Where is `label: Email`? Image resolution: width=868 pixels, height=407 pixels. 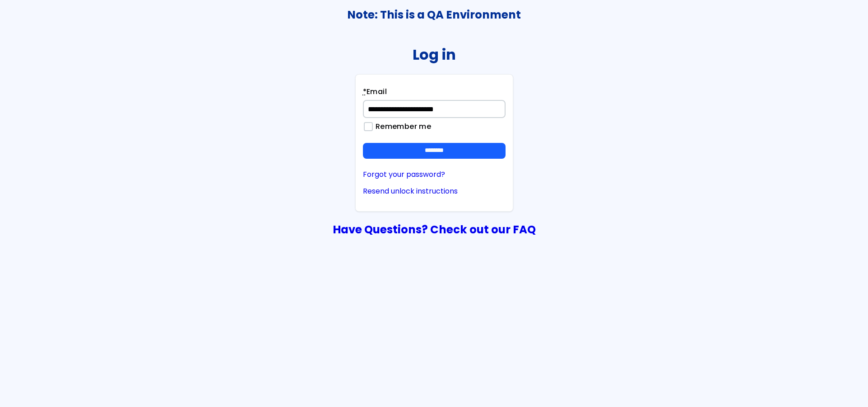
label: Email is located at coordinates (374, 93).